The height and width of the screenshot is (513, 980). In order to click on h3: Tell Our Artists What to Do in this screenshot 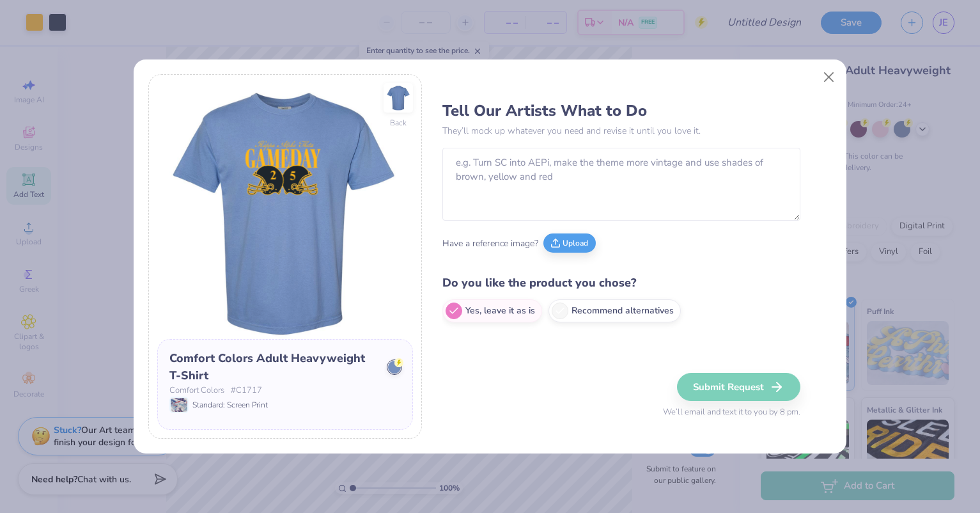, I will do `click(622, 110)`.